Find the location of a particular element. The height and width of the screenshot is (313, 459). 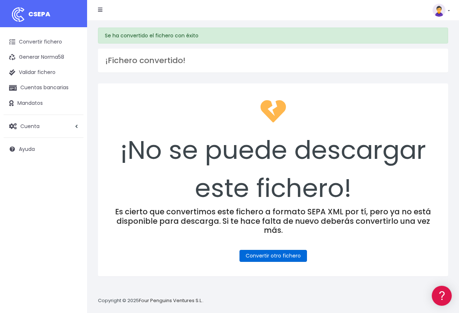

a: Mandatos is located at coordinates (44, 103).